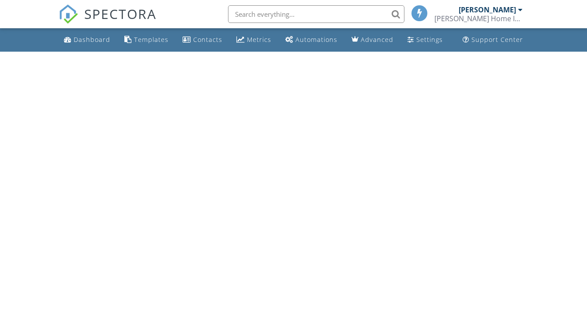 This screenshot has height=317, width=587. Describe the element at coordinates (151, 39) in the screenshot. I see `div: Templates` at that location.